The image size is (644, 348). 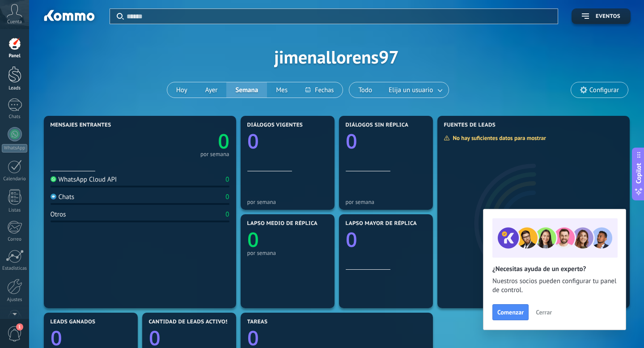 I want to click on div: Correo, so click(x=15, y=239).